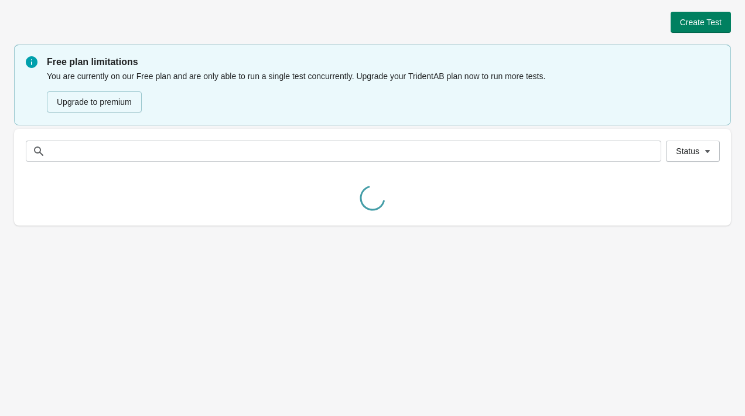 This screenshot has width=745, height=416. I want to click on button: Status, so click(693, 151).